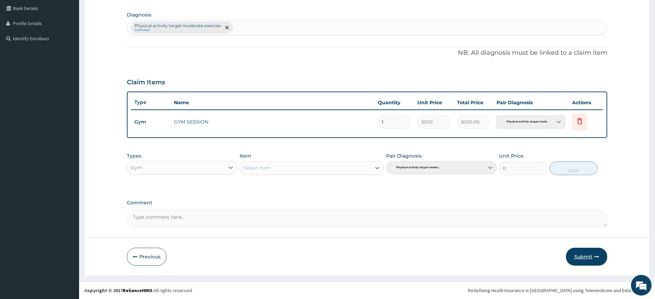 The width and height of the screenshot is (655, 299). Describe the element at coordinates (146, 256) in the screenshot. I see `button: Previous` at that location.